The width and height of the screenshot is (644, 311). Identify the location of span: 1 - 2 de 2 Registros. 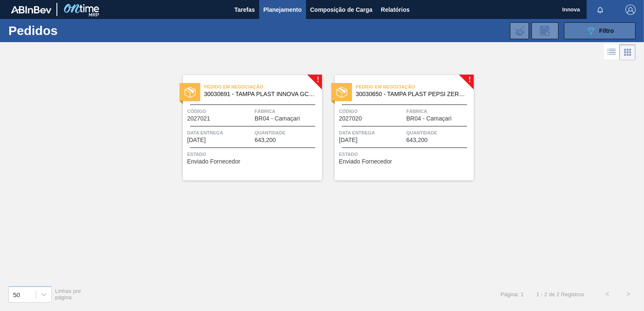
(560, 294).